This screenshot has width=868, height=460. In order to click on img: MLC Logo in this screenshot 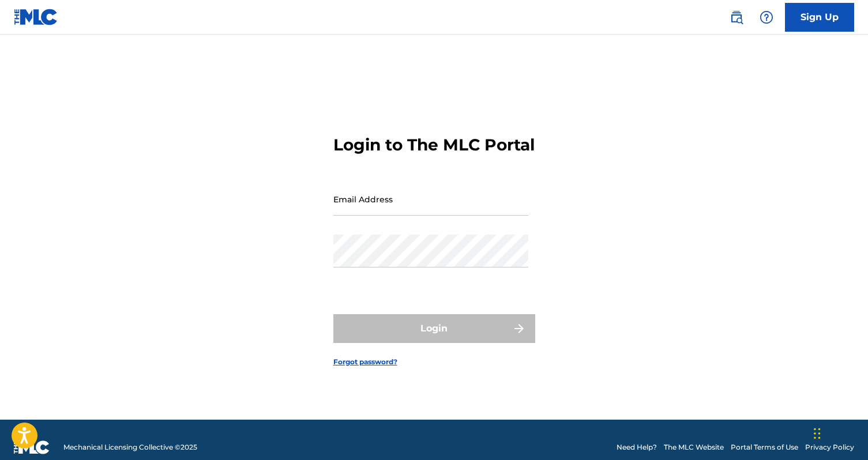, I will do `click(36, 16)`.